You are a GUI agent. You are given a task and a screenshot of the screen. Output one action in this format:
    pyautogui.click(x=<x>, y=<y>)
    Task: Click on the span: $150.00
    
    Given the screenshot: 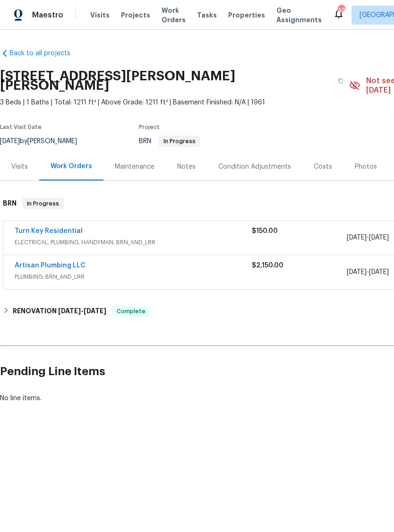 What is the action you would take?
    pyautogui.click(x=265, y=231)
    